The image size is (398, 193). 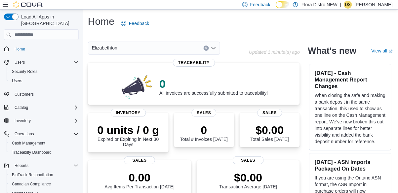 What do you see at coordinates (28, 144) in the screenshot?
I see `a: Cash Management` at bounding box center [28, 144].